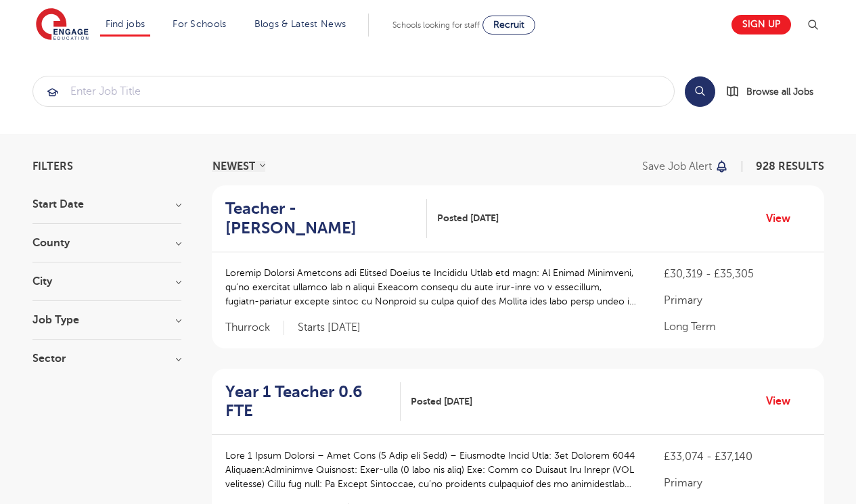 The width and height of the screenshot is (856, 504). I want to click on a: For Schools, so click(199, 23).